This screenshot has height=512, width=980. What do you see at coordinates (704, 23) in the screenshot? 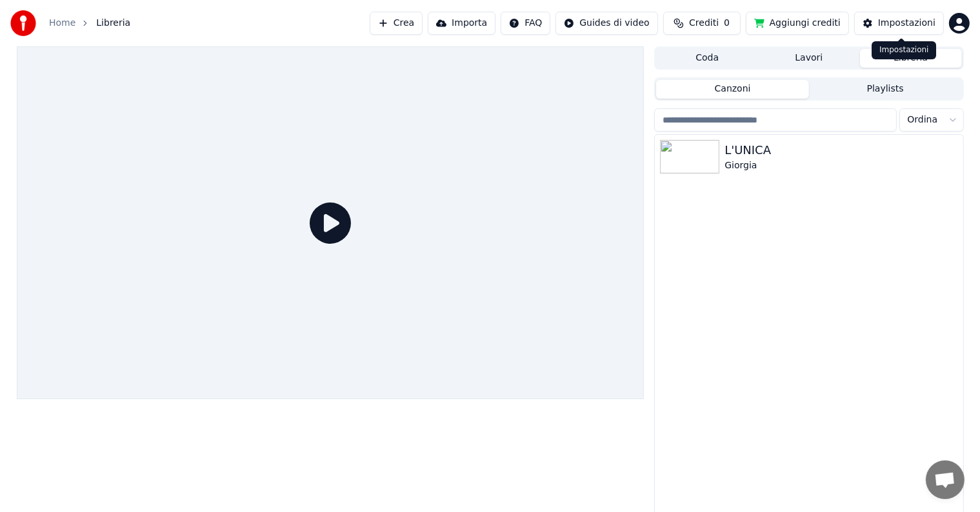
I see `span: Crediti` at bounding box center [704, 23].